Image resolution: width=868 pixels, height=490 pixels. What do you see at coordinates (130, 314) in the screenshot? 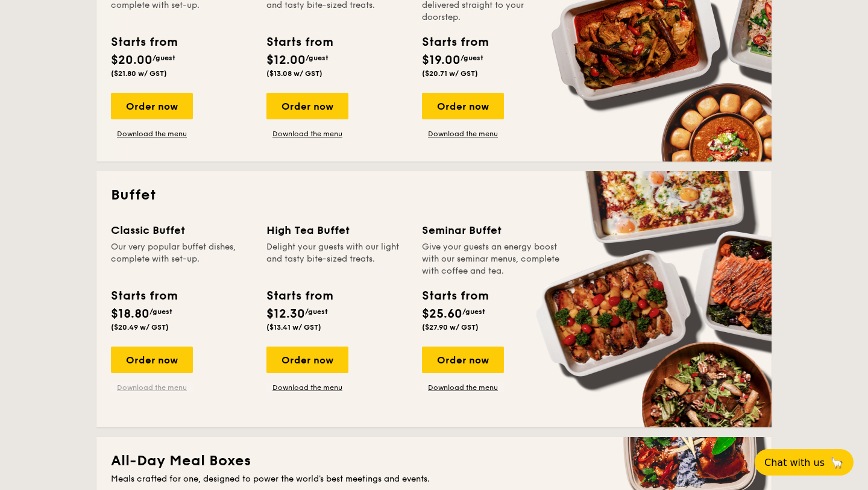
I see `span: $18.80` at bounding box center [130, 314].